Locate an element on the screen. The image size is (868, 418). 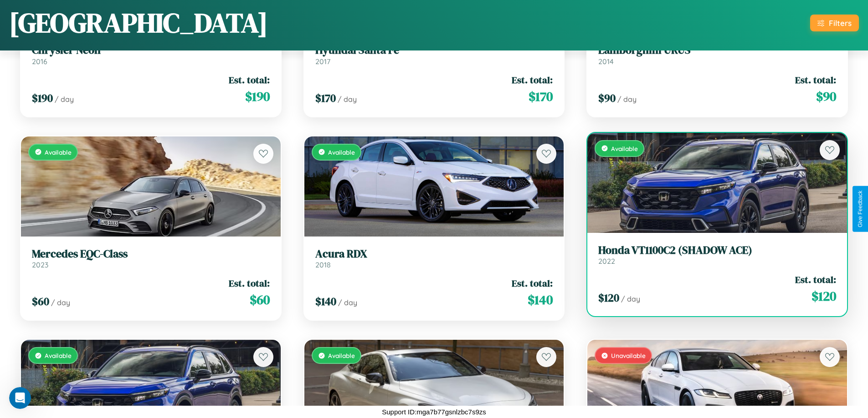
a: Lamborghini URUS2014 is located at coordinates (717, 55).